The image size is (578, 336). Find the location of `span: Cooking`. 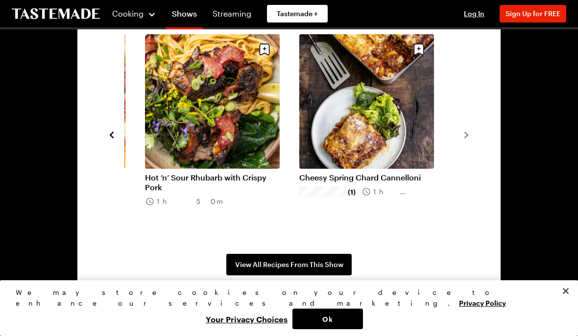

span: Cooking is located at coordinates (128, 13).